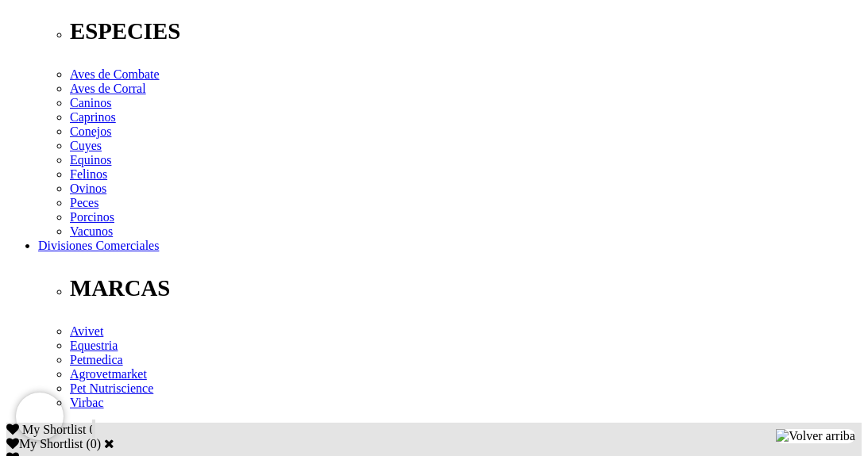 Image resolution: width=868 pixels, height=456 pixels. What do you see at coordinates (88, 173) in the screenshot?
I see `a: Felinos` at bounding box center [88, 173].